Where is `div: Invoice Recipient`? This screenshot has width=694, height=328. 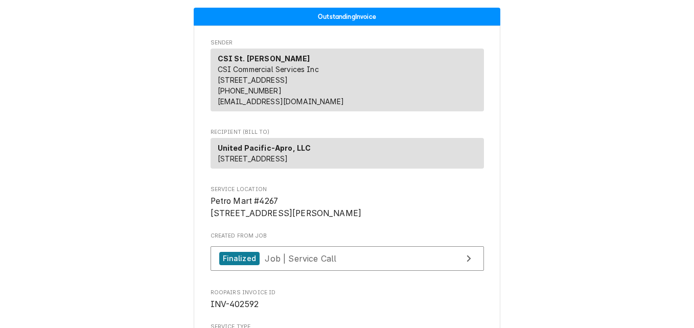 div: Invoice Recipient is located at coordinates (347, 151).